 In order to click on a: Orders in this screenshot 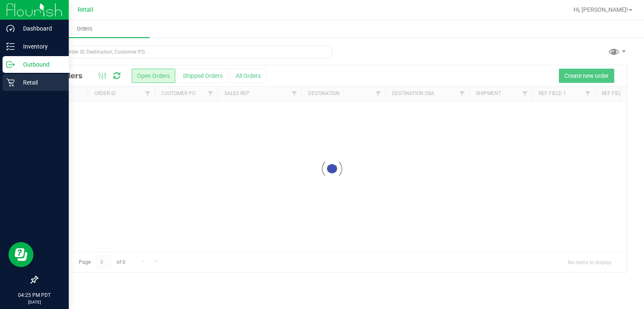, I will do `click(85, 29)`.